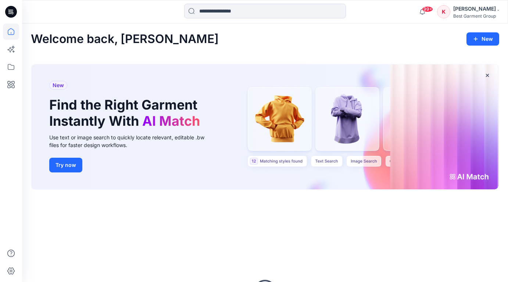 The image size is (508, 282). I want to click on button: New, so click(483, 39).